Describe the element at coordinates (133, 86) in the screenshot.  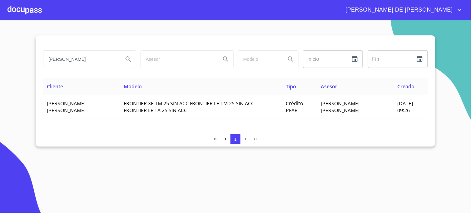
I see `span: Modelo` at that location.